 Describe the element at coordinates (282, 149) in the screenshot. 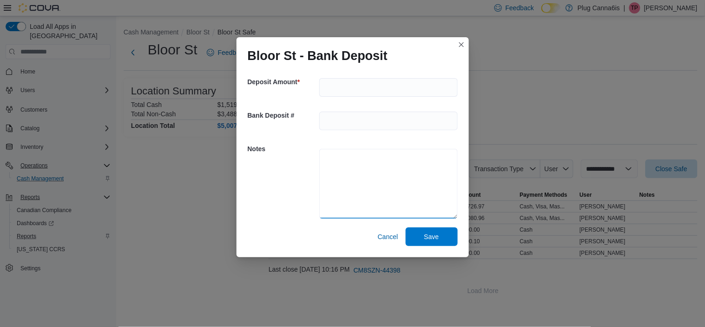

I see `h5: Notes` at that location.